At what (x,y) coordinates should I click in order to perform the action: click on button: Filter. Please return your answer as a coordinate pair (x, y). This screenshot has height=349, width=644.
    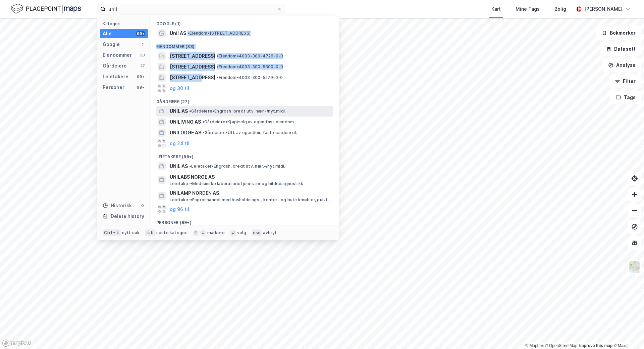
    Looking at the image, I should click on (625, 81).